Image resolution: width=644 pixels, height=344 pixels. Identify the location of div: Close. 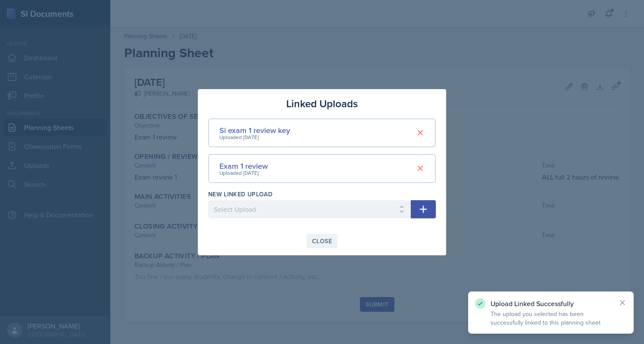
(322, 241).